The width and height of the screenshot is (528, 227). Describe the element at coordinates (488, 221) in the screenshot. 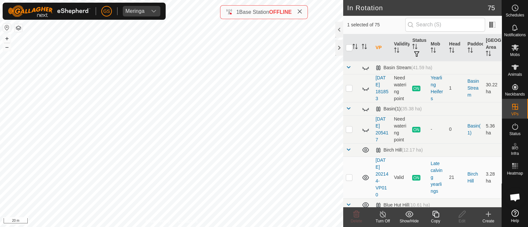

I see `div: Create` at that location.